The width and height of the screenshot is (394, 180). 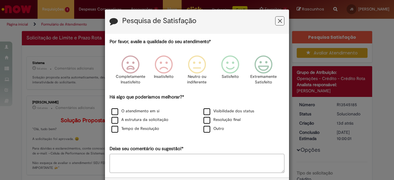 What do you see at coordinates (264, 72) in the screenshot?
I see `div: Extremamente Satisfeito` at bounding box center [264, 72].